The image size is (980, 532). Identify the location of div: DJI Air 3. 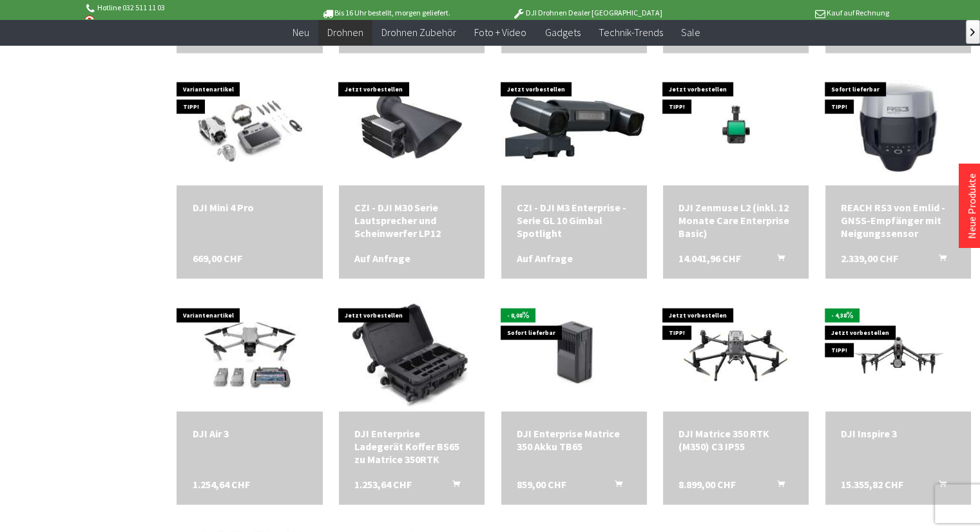
(250, 433).